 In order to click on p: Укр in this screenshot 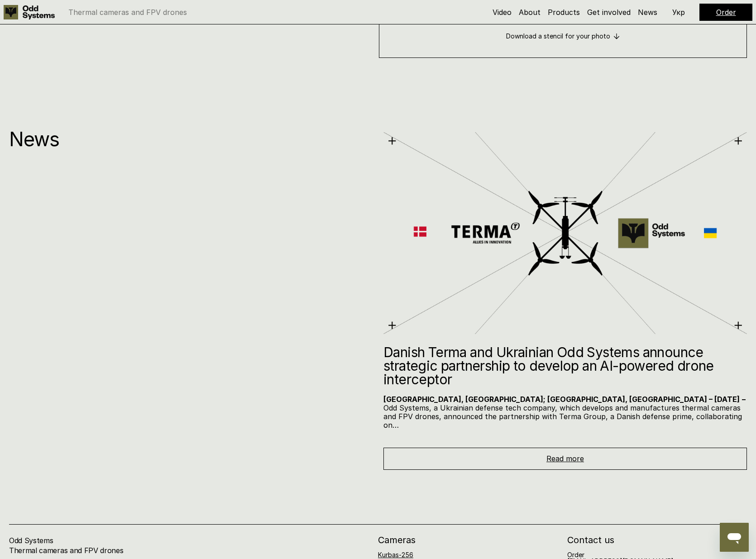, I will do `click(678, 12)`.